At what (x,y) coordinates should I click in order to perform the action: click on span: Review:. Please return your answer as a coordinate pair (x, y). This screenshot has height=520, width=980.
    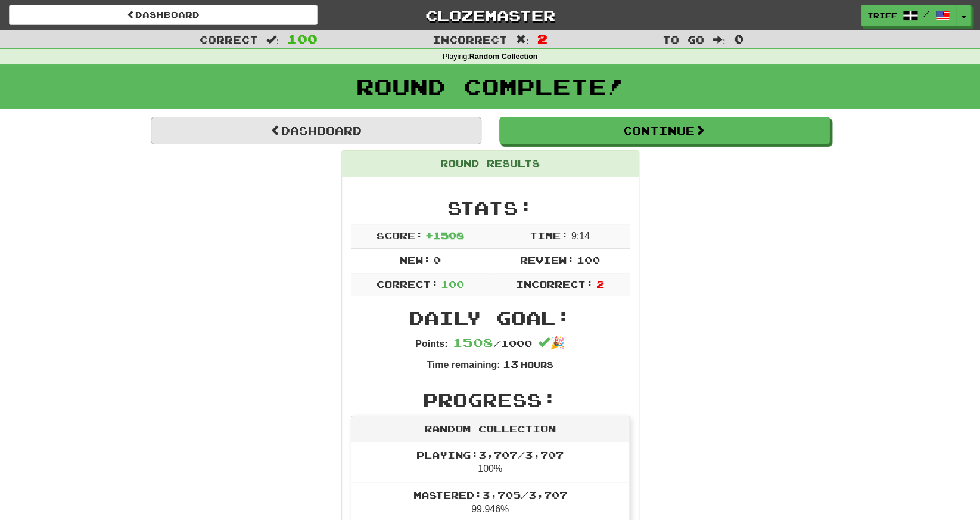
    Looking at the image, I should click on (546, 260).